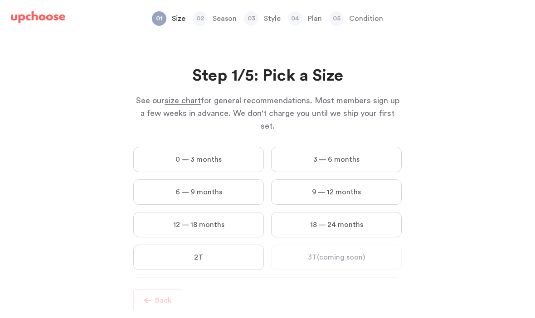 The width and height of the screenshot is (535, 318). I want to click on label: 12 — 18 months, so click(199, 225).